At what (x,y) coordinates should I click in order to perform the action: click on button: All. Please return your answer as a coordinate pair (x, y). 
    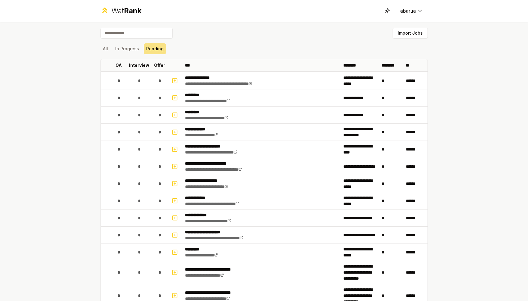
    Looking at the image, I should click on (105, 49).